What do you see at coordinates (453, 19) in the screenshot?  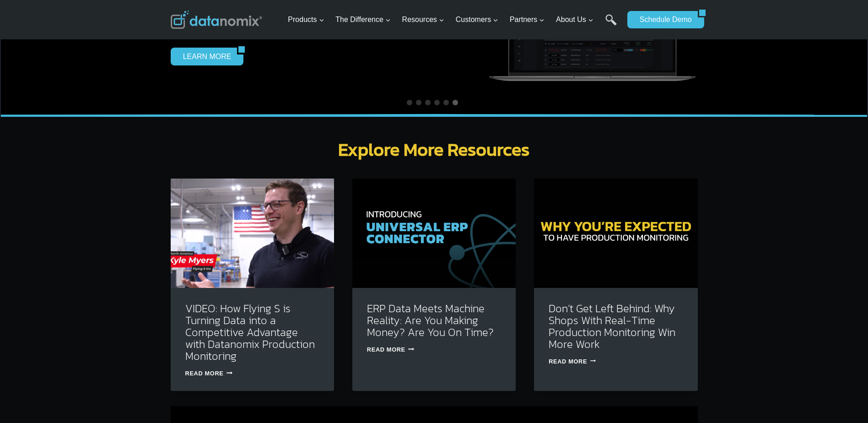 I see `nav: Primary Navigation` at bounding box center [453, 19].